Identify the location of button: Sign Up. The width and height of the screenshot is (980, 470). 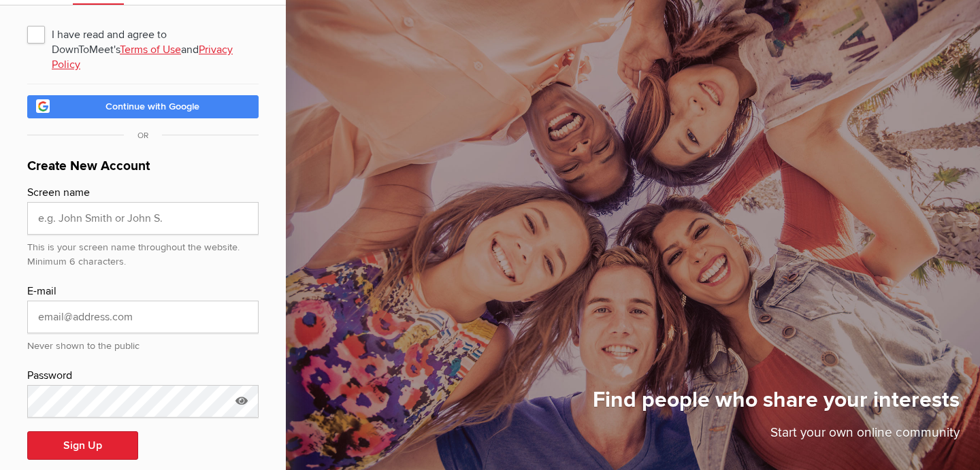
(82, 446).